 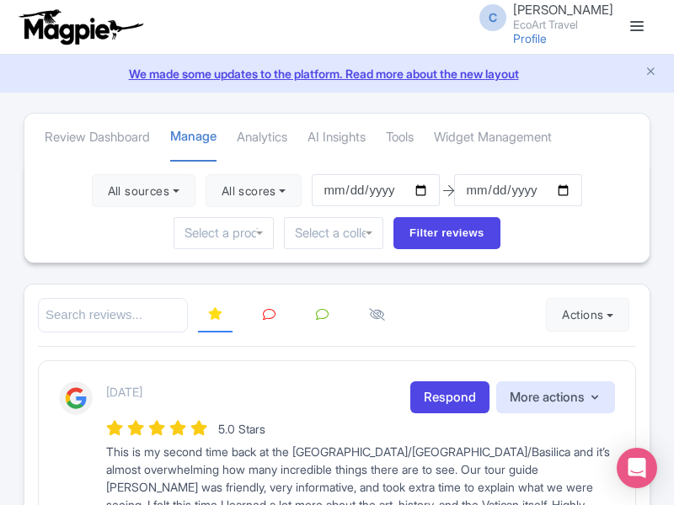 What do you see at coordinates (493, 137) in the screenshot?
I see `a: Widget Management` at bounding box center [493, 137].